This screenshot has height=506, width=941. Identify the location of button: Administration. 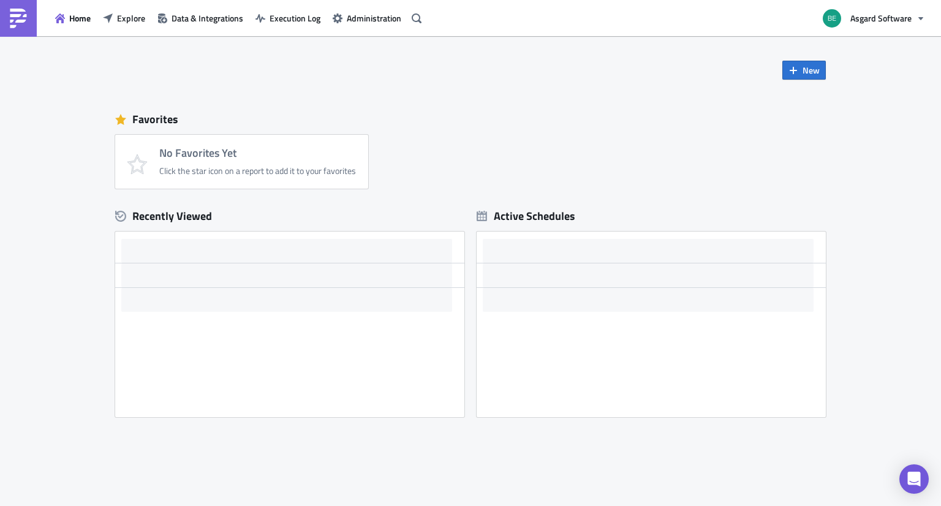
(367, 18).